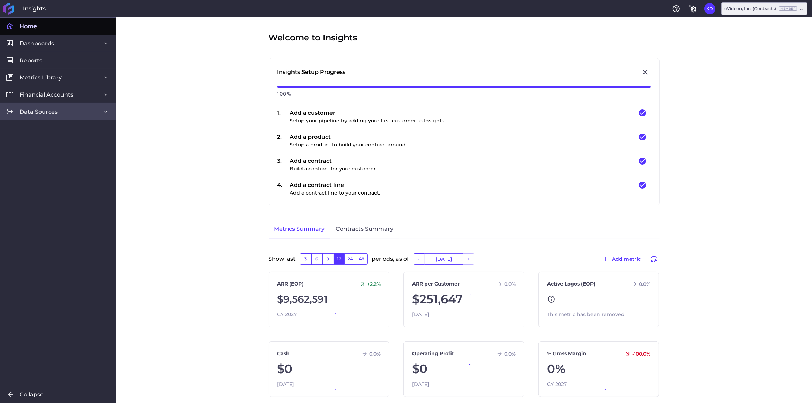 The width and height of the screenshot is (812, 403). I want to click on ins: Member, so click(788, 8).